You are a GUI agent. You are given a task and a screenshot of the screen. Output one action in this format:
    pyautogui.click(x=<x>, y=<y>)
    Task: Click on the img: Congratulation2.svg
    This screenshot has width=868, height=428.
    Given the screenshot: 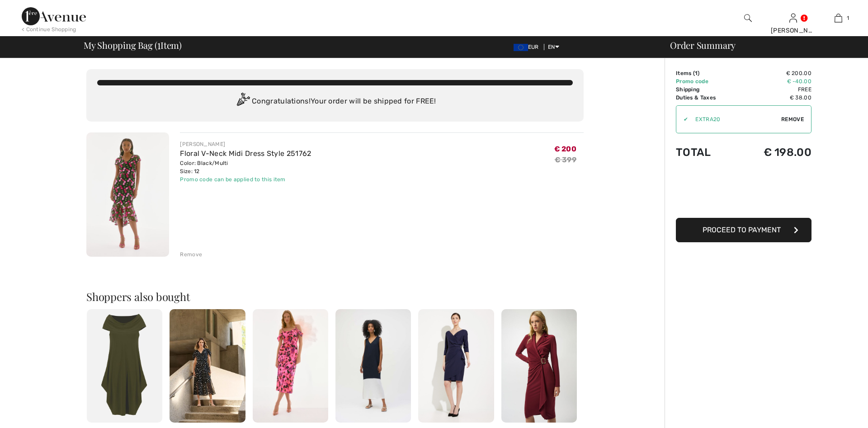 What is the action you would take?
    pyautogui.click(x=243, y=101)
    